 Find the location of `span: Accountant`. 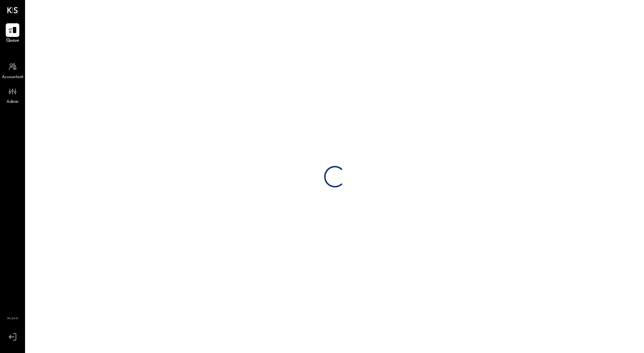

span: Accountant is located at coordinates (13, 77).